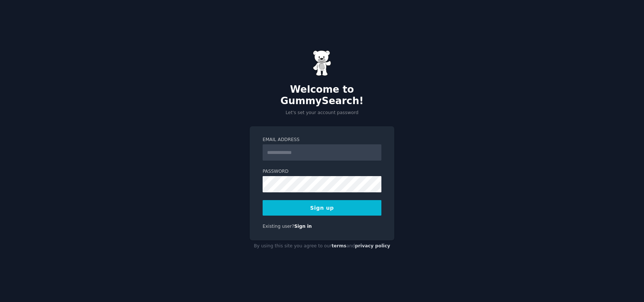 Image resolution: width=644 pixels, height=302 pixels. I want to click on a: terms, so click(339, 246).